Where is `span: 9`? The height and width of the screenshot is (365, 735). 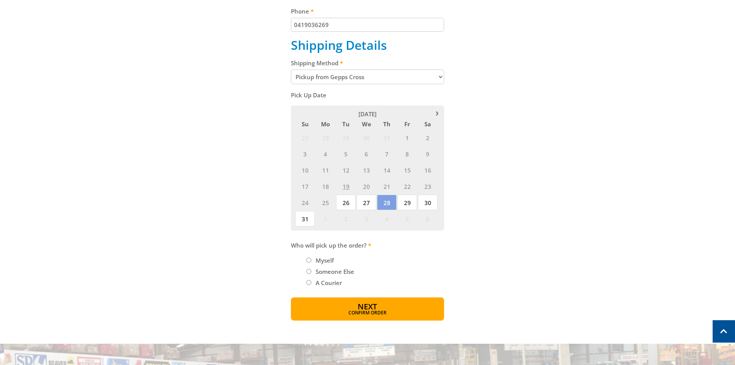
span: 9 is located at coordinates (428, 154).